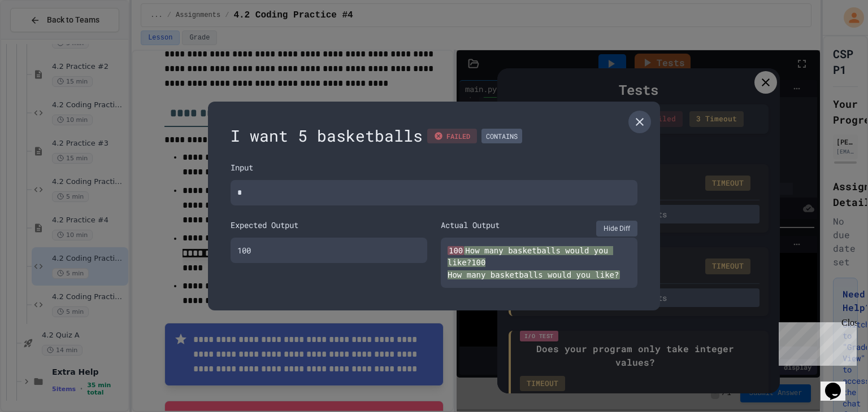  I want to click on span: 100, so click(456, 251).